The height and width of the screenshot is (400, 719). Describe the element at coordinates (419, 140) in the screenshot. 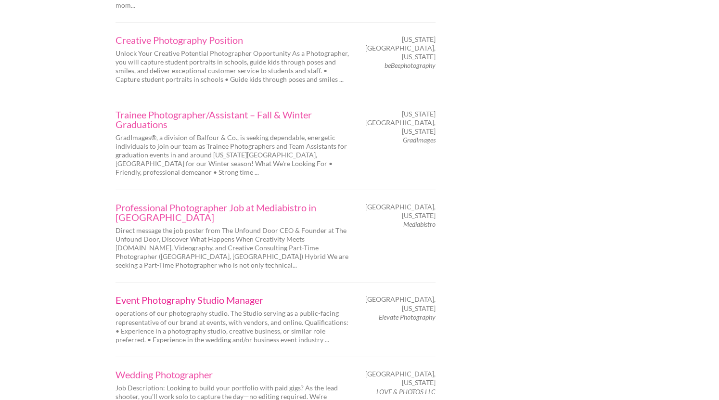

I see `em: GradImages` at that location.